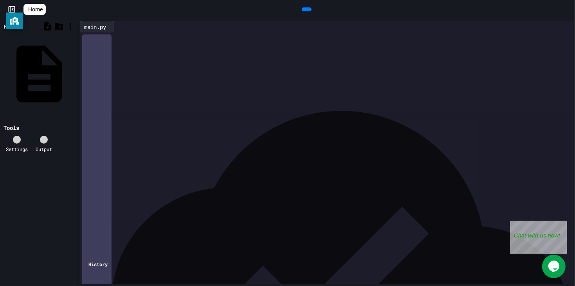 The width and height of the screenshot is (575, 286). I want to click on div: Settings, so click(17, 149).